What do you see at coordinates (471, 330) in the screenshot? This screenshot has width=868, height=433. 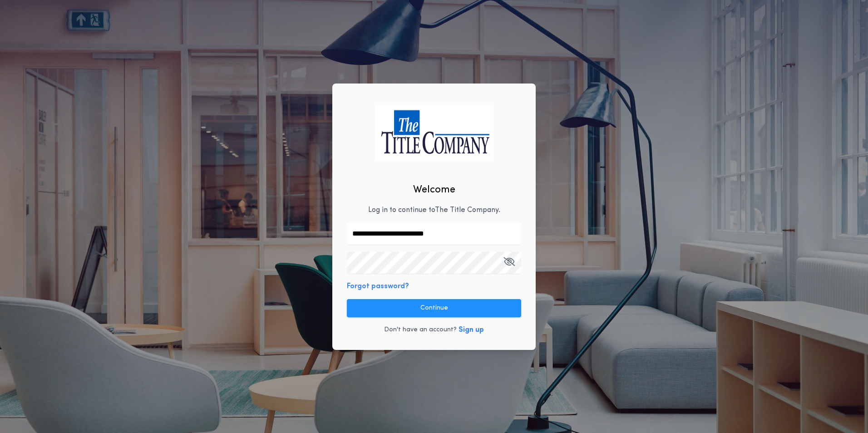 I see `button: Sign up` at bounding box center [471, 330].